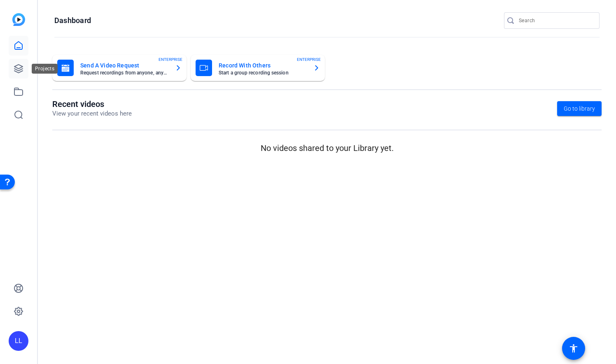 The image size is (616, 364). I want to click on div: LL, so click(19, 341).